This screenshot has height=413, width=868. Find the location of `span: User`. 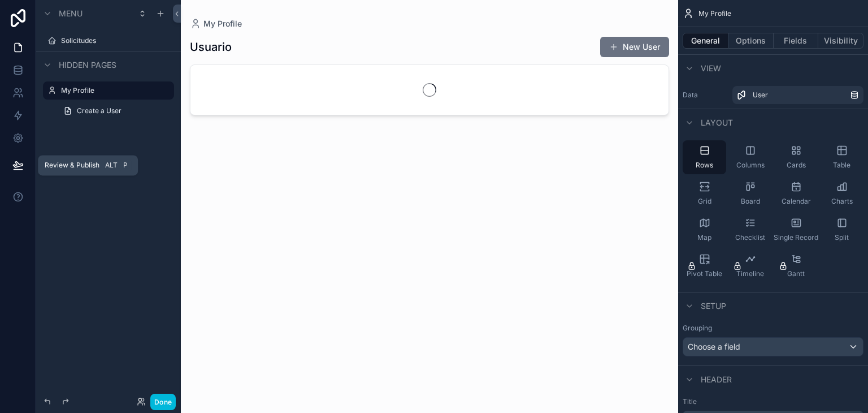

span: User is located at coordinates (760, 95).